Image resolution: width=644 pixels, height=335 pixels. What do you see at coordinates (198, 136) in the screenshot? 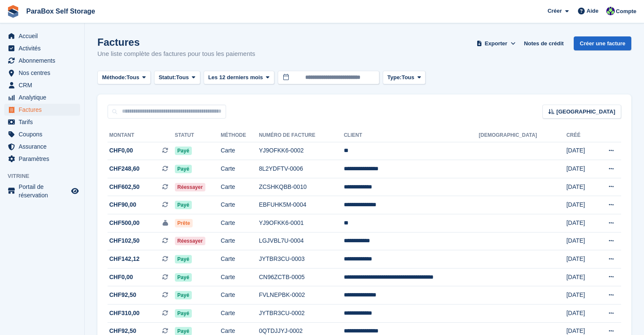
I see `th: Statut` at bounding box center [198, 136].